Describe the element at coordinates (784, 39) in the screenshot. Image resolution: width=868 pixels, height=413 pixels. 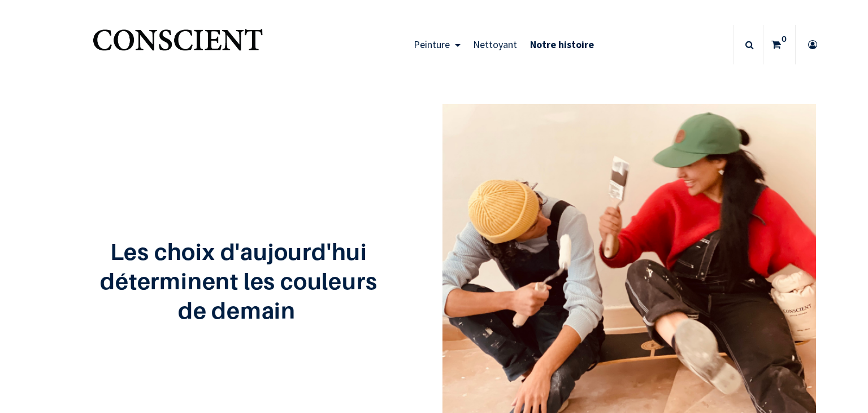
I see `sup: 0` at that location.